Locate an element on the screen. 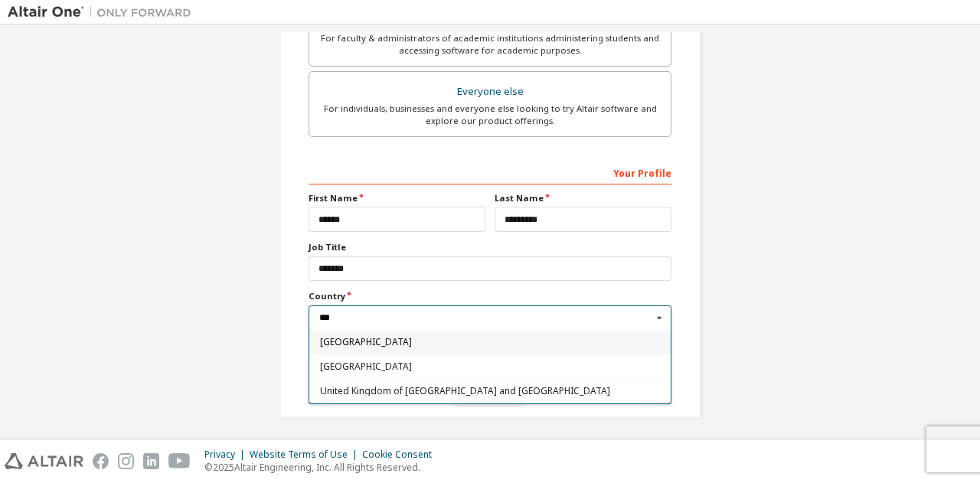 This screenshot has width=980, height=483. img: Altair One is located at coordinates (103, 12).